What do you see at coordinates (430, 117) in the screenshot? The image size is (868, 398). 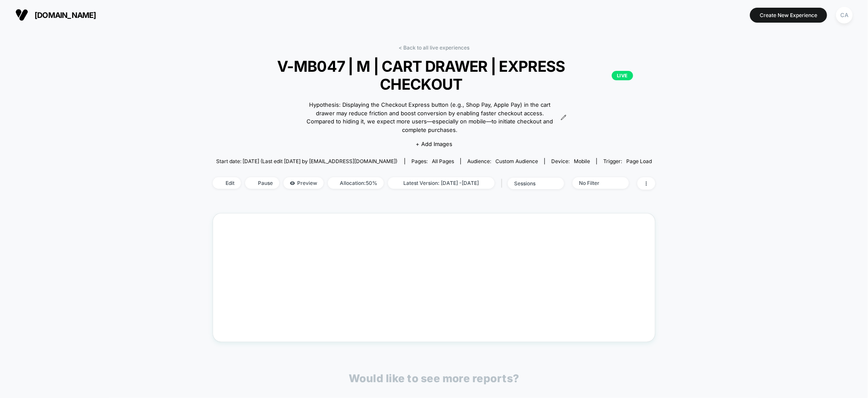 I see `span: Hypothesis: Displaying the Checkout Express button (e.g., Shop Pay, Apple Pay) in the cart drawer...` at bounding box center [430, 117].